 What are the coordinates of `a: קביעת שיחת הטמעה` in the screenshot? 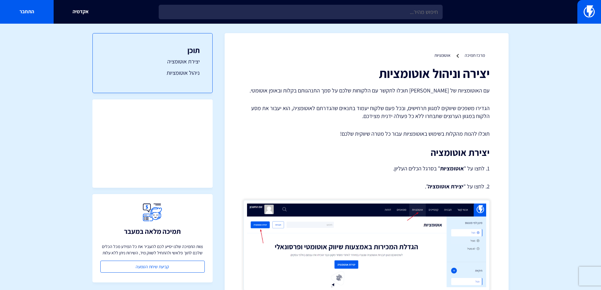 It's located at (152, 266).